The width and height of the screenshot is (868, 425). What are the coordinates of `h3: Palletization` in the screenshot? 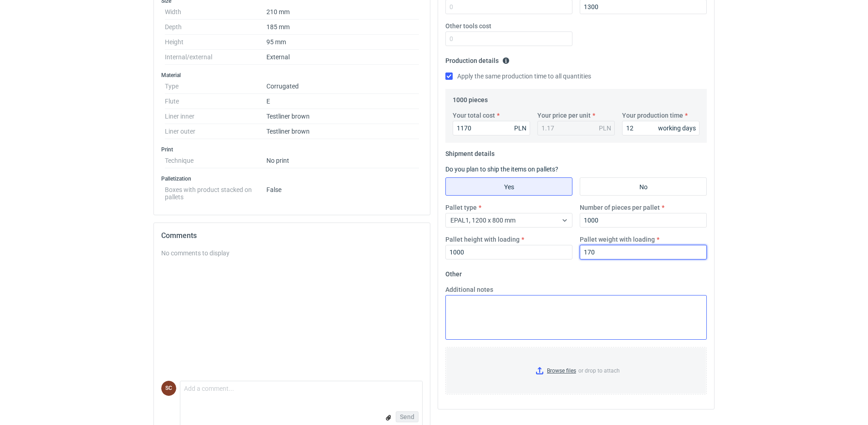 It's located at (292, 178).